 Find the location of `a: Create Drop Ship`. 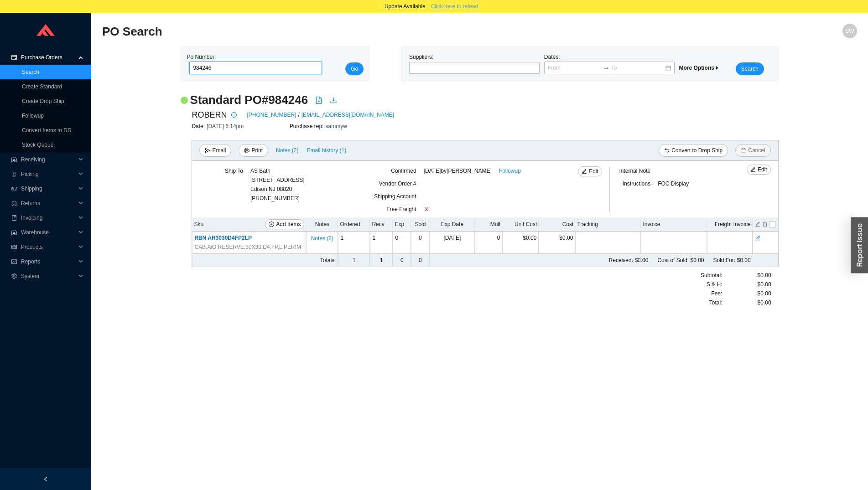

a: Create Drop Ship is located at coordinates (43, 101).